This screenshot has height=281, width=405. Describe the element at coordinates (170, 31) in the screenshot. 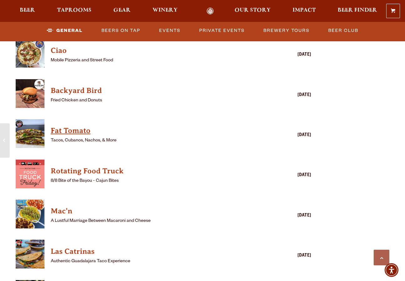

I see `a: Events` at that location.